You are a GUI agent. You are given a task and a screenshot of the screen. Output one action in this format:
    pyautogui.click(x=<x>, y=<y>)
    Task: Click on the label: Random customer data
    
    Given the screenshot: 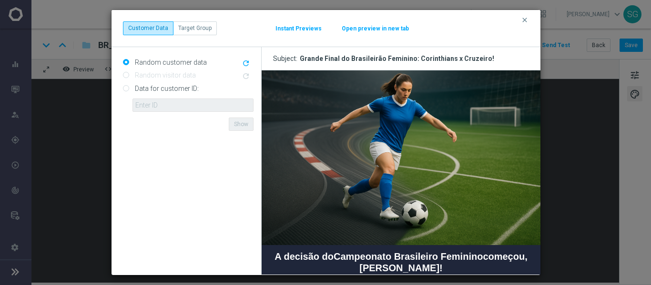 What is the action you would take?
    pyautogui.click(x=170, y=62)
    